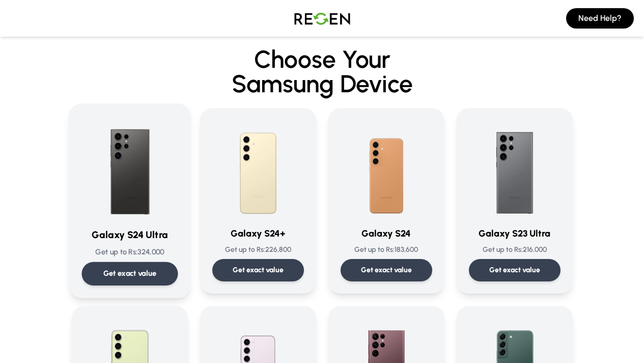 The width and height of the screenshot is (644, 363). I want to click on img: Galaxy S23 Ultra, so click(514, 169).